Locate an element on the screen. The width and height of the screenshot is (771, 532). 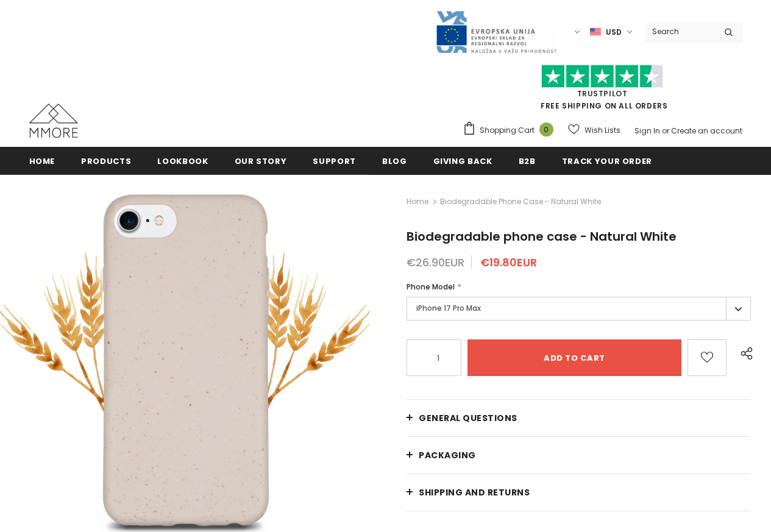
span: Shipping and returns is located at coordinates (474, 492).